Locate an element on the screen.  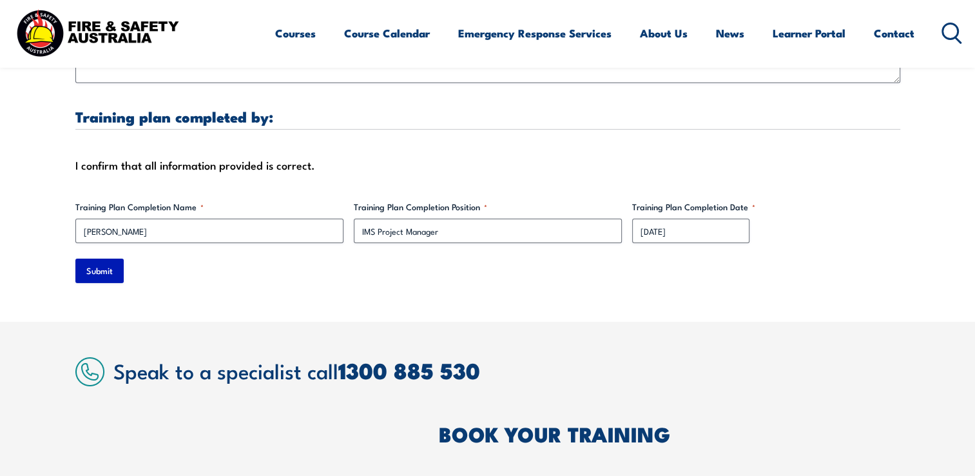
label: Training Plan Completion Date is located at coordinates (766, 207).